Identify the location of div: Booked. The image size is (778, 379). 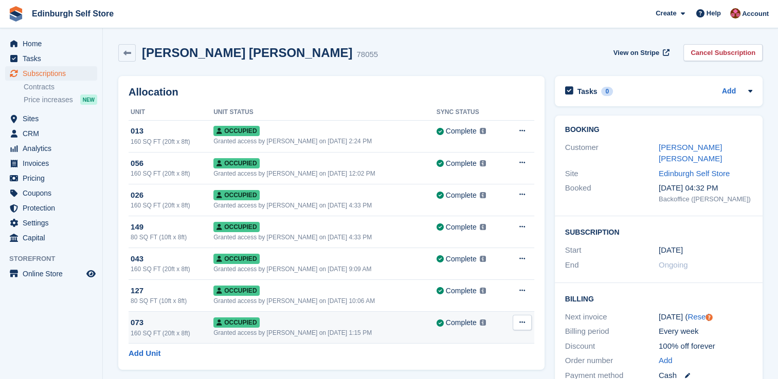
(612, 193).